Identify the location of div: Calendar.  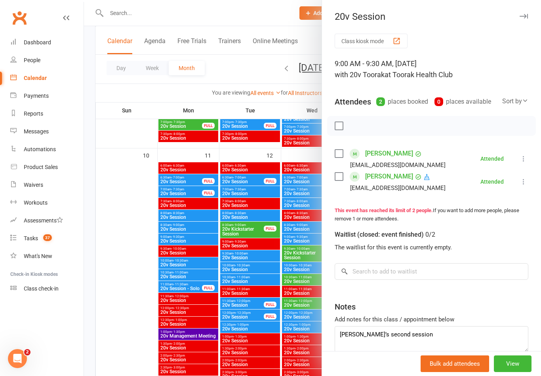
(35, 78).